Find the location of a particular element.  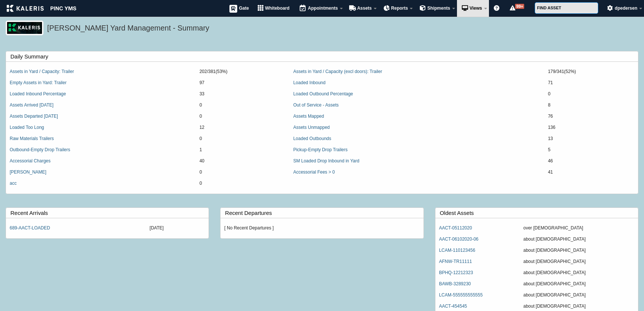

a: Loaded Inbound Percentage is located at coordinates (38, 93).